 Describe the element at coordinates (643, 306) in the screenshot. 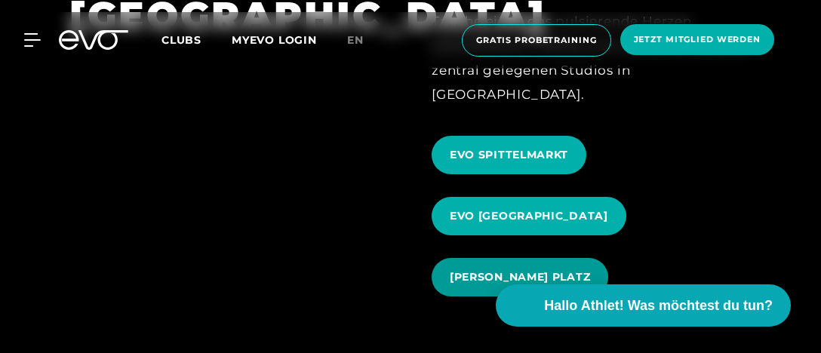

I see `button: Hallo Athlet! Was möchtest du tun?` at that location.